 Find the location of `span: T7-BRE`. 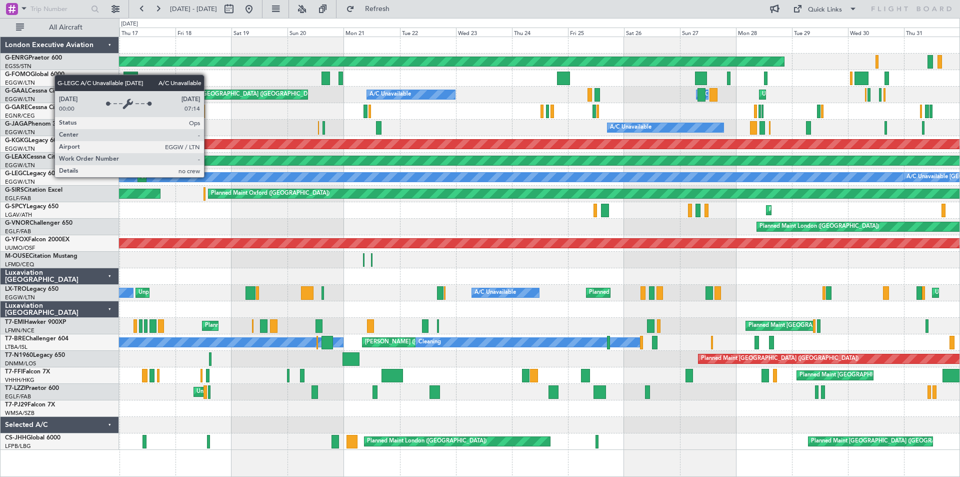

span: T7-BRE is located at coordinates (15, 339).